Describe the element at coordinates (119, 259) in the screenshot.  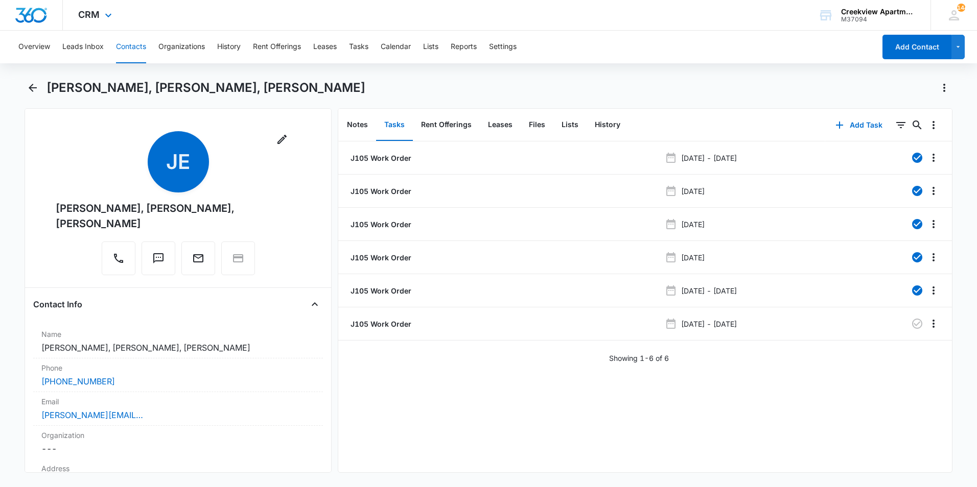
I see `button: Call` at that location.